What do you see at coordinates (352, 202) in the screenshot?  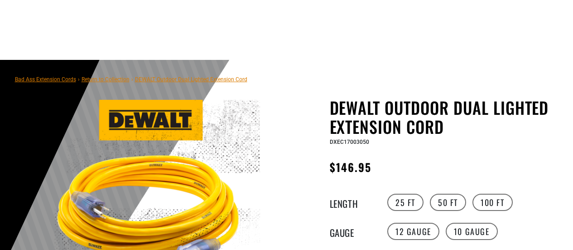 I see `legend: Length` at bounding box center [352, 202].